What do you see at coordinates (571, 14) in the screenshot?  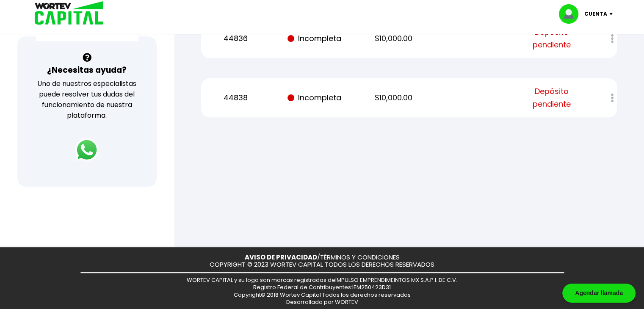 I see `img: profile-image` at bounding box center [571, 14].